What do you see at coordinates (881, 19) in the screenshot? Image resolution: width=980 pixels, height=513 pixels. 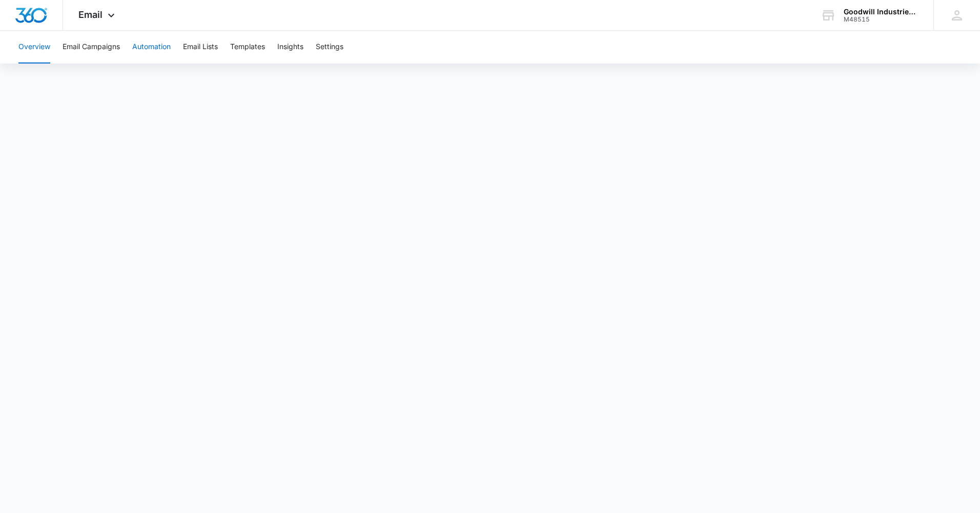 I see `div: account id` at bounding box center [881, 19].